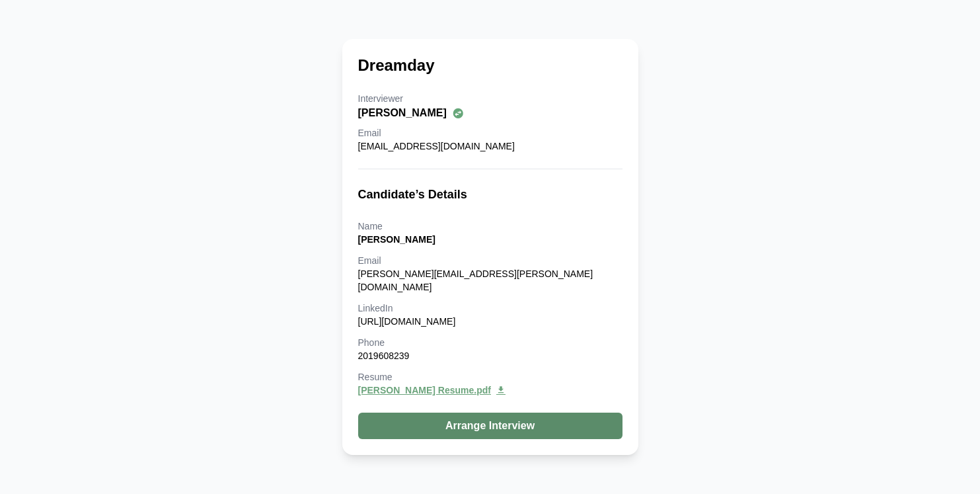 This screenshot has height=494, width=980. What do you see at coordinates (490, 194) in the screenshot?
I see `h3: Candidate’s Details` at bounding box center [490, 194].